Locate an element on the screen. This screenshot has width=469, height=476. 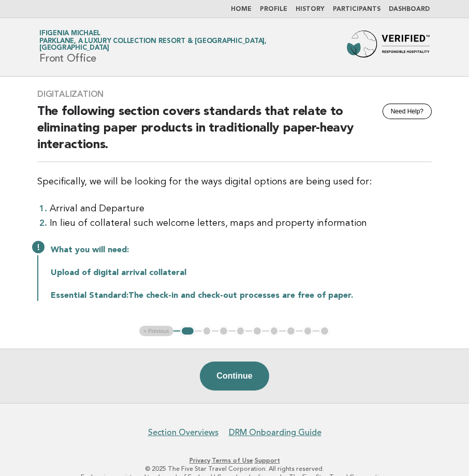
button: Continue is located at coordinates (234, 375).